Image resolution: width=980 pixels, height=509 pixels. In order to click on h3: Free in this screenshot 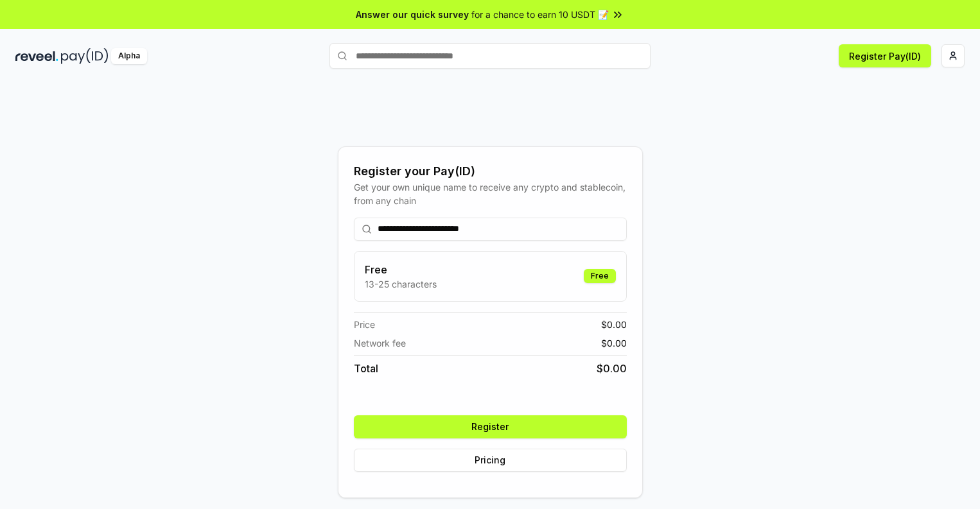, I will do `click(400, 269)`.